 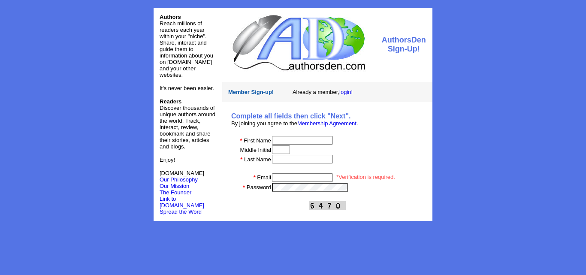 What do you see at coordinates (366, 177) in the screenshot?
I see `font: *Verification is required.` at bounding box center [366, 177].